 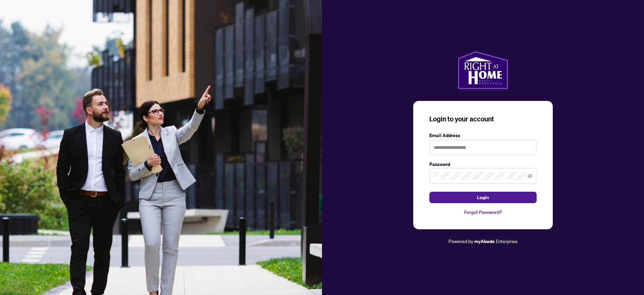 I want to click on label: Email Address, so click(x=483, y=135).